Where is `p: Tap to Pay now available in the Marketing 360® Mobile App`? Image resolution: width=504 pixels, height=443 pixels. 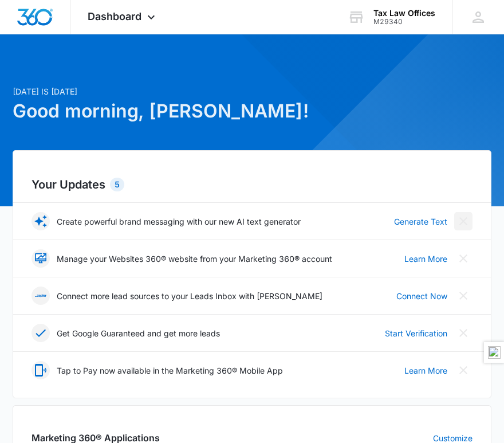 p: Tap to Pay now available in the Marketing 360® Mobile App is located at coordinates (169, 370).